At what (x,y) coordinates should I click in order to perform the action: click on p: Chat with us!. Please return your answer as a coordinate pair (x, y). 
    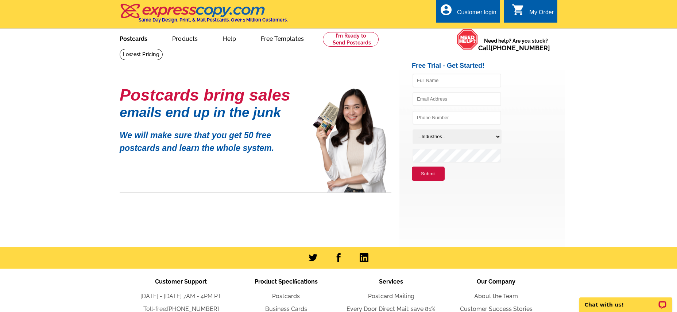
    Looking at the image, I should click on (46, 16).